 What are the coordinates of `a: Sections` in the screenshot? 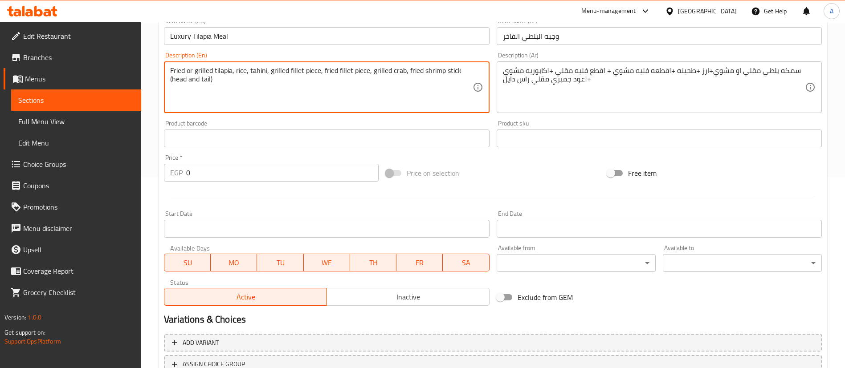 It's located at (76, 100).